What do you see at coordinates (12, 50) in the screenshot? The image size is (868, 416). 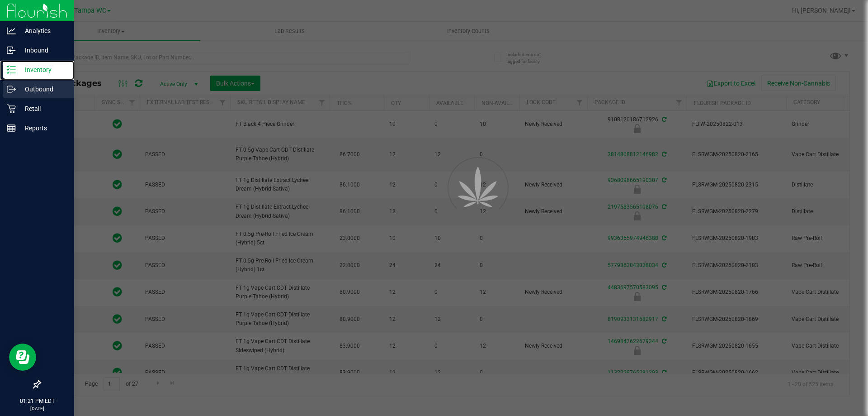 I see `inline-svg: Inbound` at bounding box center [12, 50].